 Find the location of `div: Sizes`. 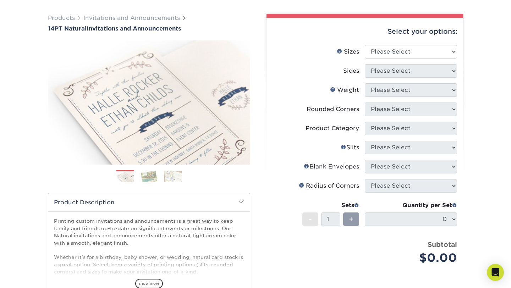

div: Sizes is located at coordinates (348, 52).